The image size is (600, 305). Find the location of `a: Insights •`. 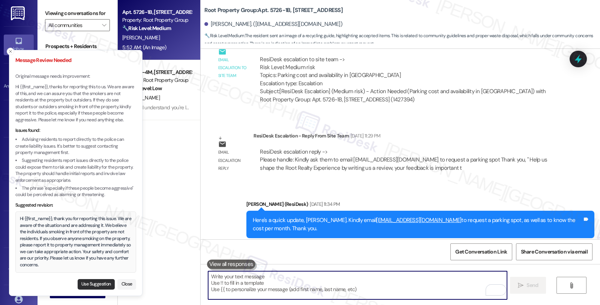

a: Insights • is located at coordinates (19, 155).